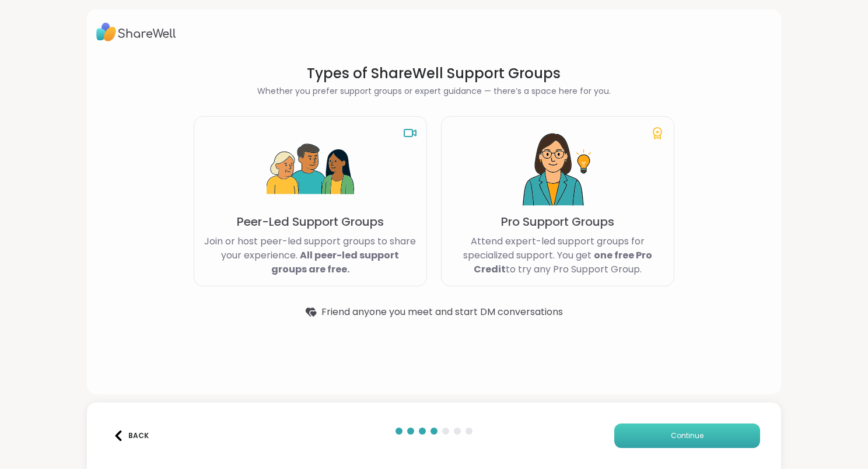 The width and height of the screenshot is (868, 469). Describe the element at coordinates (558, 222) in the screenshot. I see `p: Pro Support Groups` at that location.